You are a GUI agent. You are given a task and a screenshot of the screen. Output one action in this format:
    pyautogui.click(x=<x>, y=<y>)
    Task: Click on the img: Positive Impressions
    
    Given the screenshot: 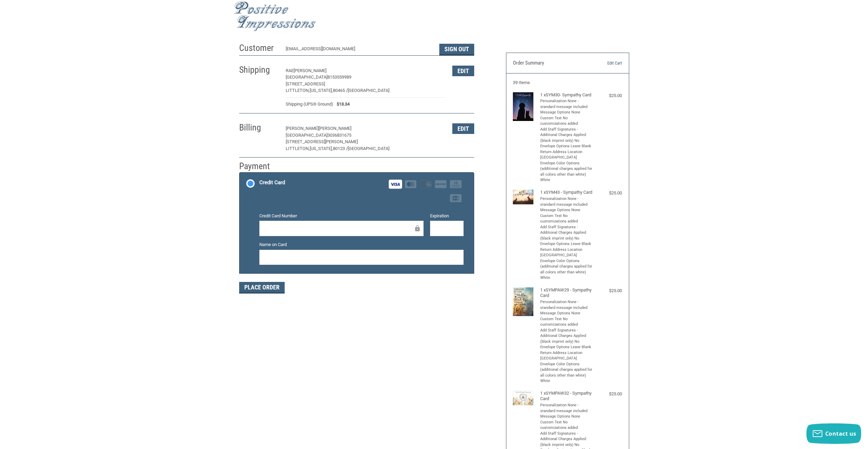 What is the action you would take?
    pyautogui.click(x=275, y=16)
    